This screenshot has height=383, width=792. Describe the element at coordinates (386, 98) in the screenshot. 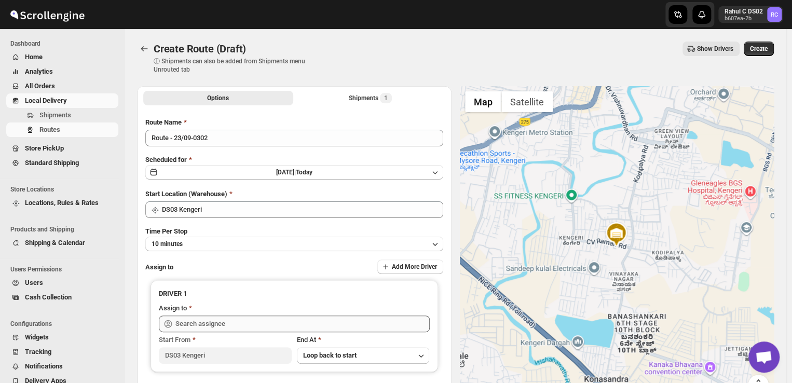

I see `span: 1` at that location.